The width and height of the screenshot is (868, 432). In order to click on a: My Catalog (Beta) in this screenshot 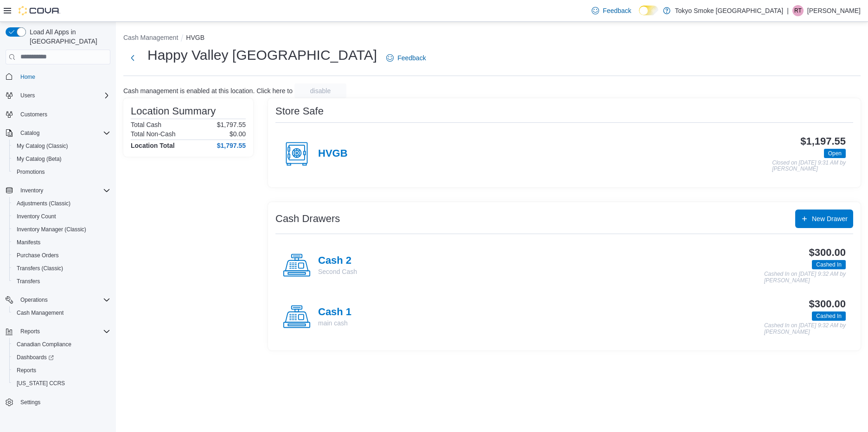, I will do `click(39, 159)`.